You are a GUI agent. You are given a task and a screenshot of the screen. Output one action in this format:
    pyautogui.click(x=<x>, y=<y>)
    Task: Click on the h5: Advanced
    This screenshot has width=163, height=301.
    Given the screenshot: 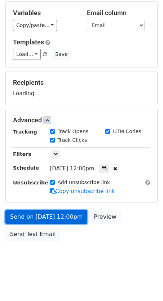 What is the action you would take?
    pyautogui.click(x=82, y=120)
    